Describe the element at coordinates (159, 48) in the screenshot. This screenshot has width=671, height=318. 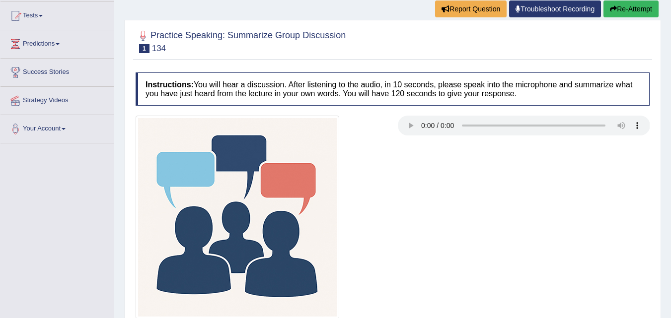
I see `small: 134` at that location.